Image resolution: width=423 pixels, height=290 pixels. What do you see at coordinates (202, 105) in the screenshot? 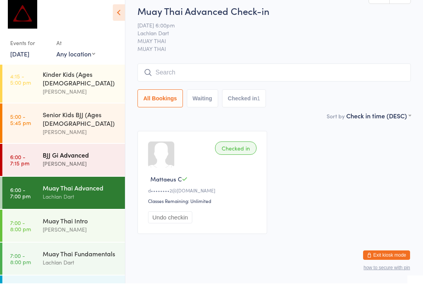
I see `button: Waiting` at bounding box center [202, 105].